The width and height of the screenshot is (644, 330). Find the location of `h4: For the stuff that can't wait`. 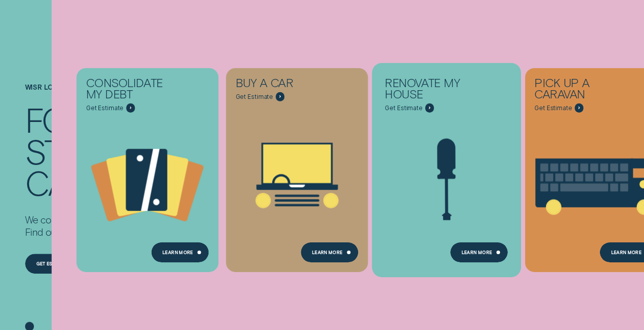

h4: For the stuff that can't wait is located at coordinates (110, 151).